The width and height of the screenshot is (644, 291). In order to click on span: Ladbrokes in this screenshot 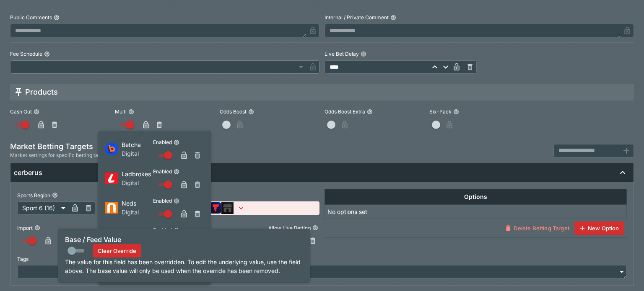, I will do `click(137, 174)`.